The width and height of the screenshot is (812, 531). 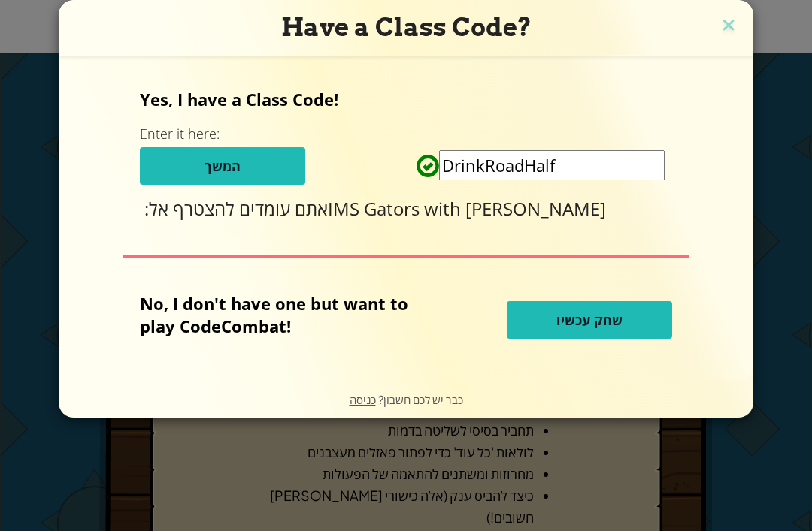 I want to click on img: close icon, so click(x=728, y=27).